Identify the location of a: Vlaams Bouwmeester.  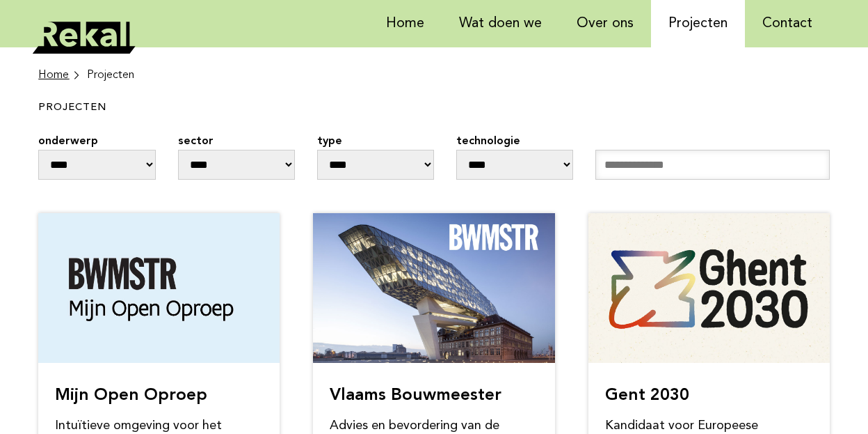
(415, 396).